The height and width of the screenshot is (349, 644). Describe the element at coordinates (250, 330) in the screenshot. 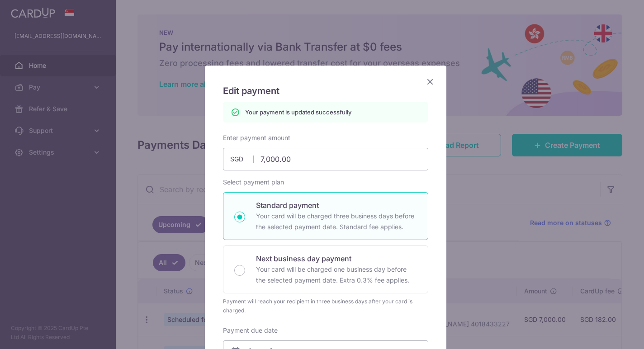

I see `label: Payment due date` at that location.